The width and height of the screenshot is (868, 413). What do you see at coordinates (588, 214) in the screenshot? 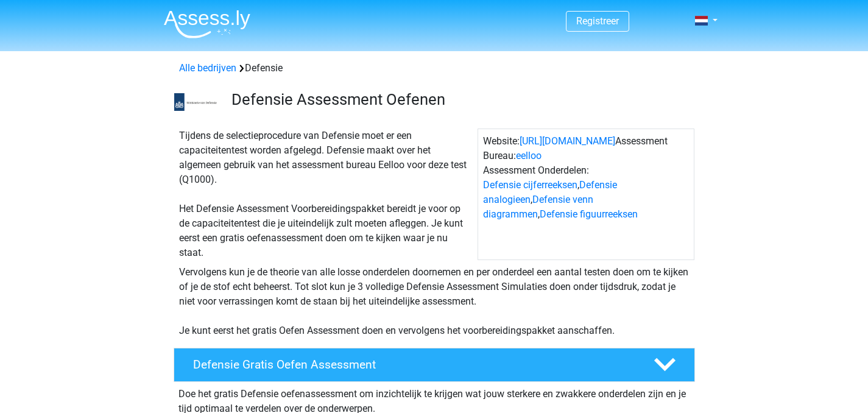
I see `a: Defensie figuurreeksen` at bounding box center [588, 214].